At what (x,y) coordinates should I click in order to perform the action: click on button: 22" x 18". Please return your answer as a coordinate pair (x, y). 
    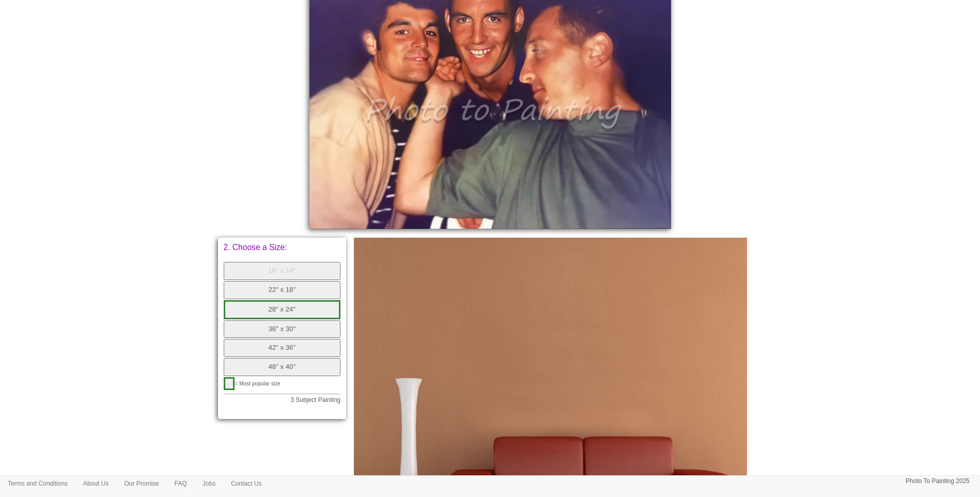
    Looking at the image, I should click on (282, 290).